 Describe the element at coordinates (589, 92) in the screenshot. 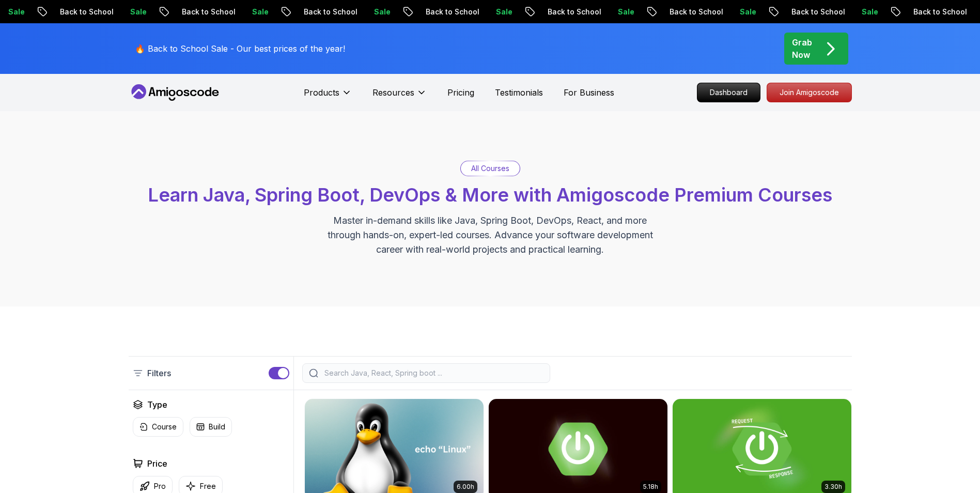

I see `a: For Business` at that location.